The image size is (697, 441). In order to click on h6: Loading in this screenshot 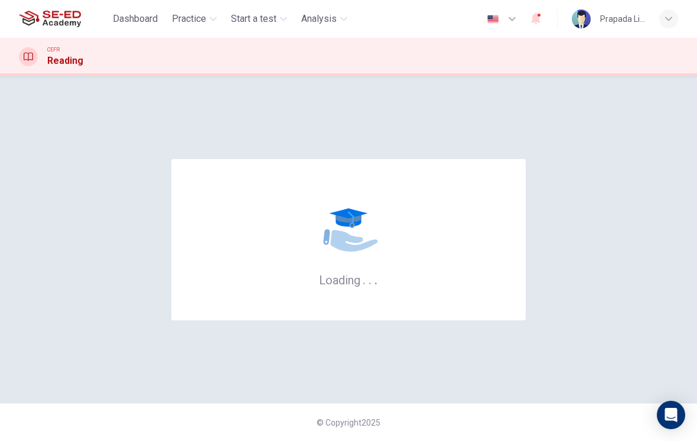, I will do `click(348, 279)`.